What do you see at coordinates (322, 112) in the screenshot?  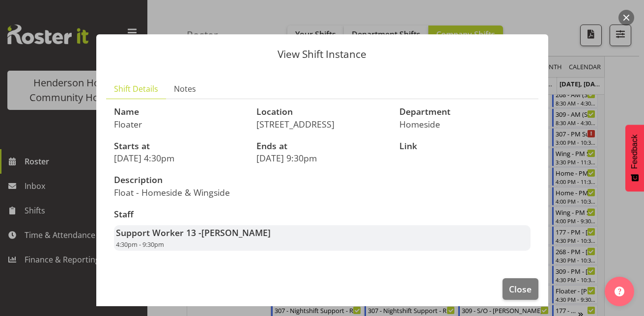 I see `h3: Location` at bounding box center [322, 112].